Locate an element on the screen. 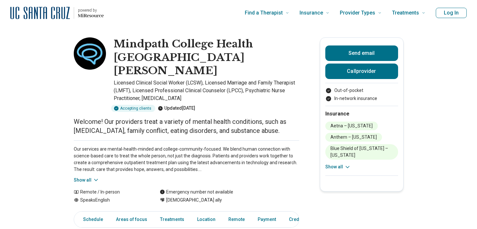 This screenshot has width=477, height=229. span: Insurance is located at coordinates (311, 13).